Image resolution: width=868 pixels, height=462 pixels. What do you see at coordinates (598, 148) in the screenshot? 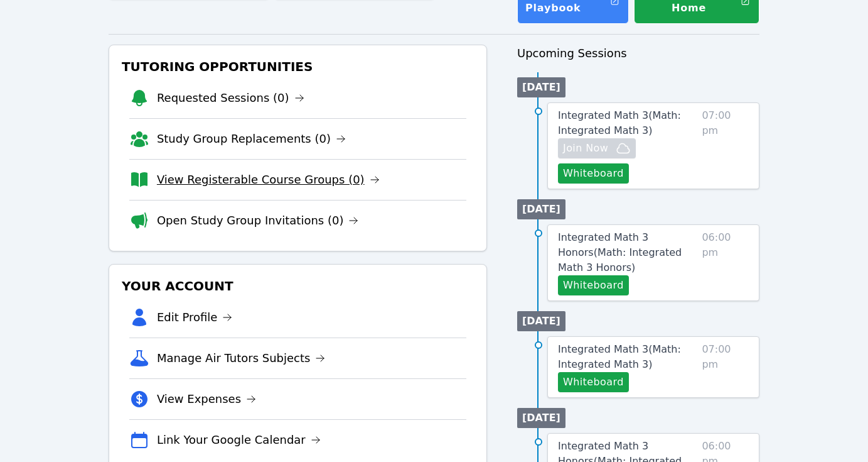
I see `button: Join Now` at bounding box center [598, 148].